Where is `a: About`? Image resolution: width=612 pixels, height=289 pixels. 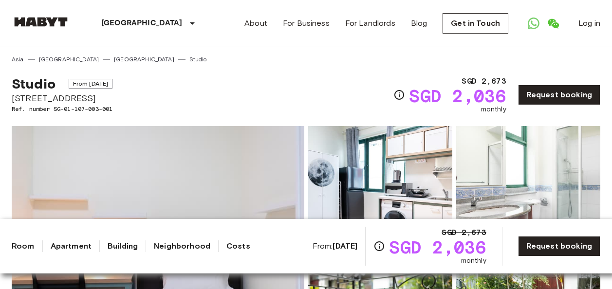 a: About is located at coordinates (256, 23).